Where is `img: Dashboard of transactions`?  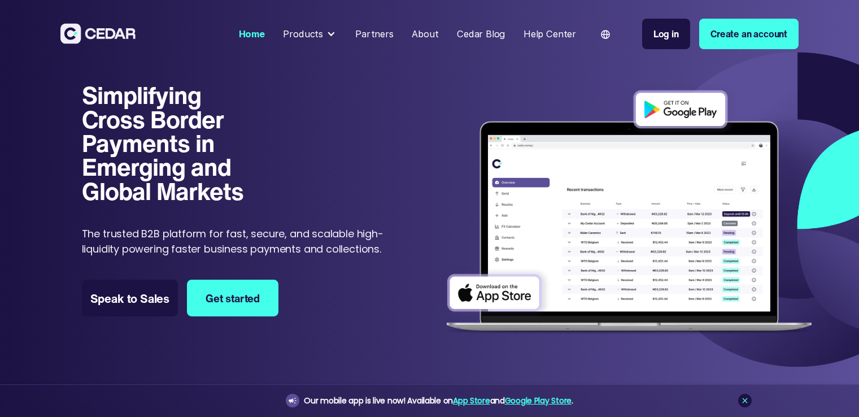 img: Dashboard of transactions is located at coordinates (629, 213).